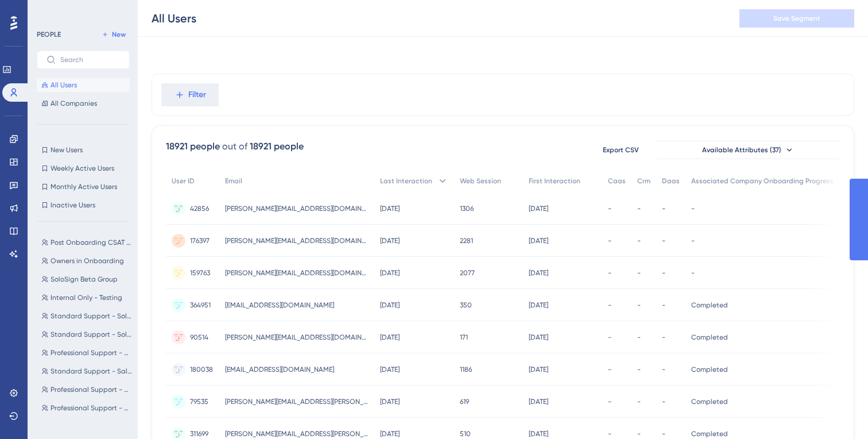 The width and height of the screenshot is (868, 439). I want to click on span: Save Segment, so click(797, 18).